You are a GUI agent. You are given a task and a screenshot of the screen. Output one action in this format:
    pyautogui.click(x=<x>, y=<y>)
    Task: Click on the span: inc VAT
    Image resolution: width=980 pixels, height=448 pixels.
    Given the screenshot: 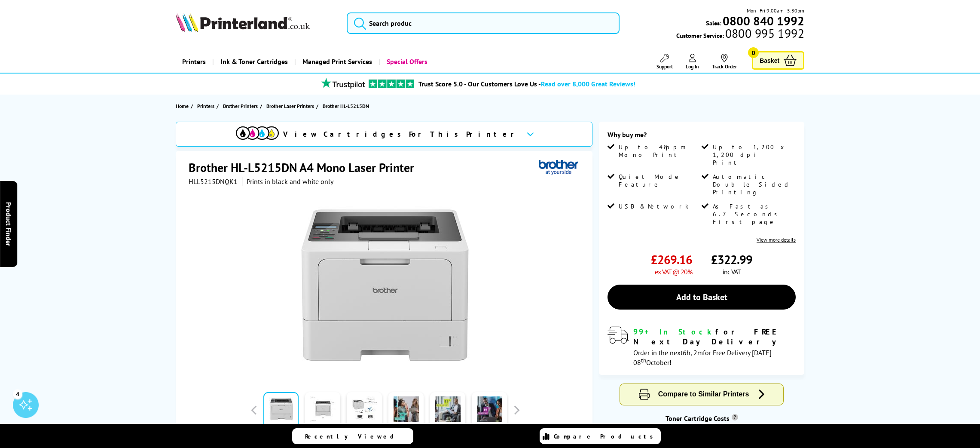 What is the action you would take?
    pyautogui.click(x=732, y=272)
    